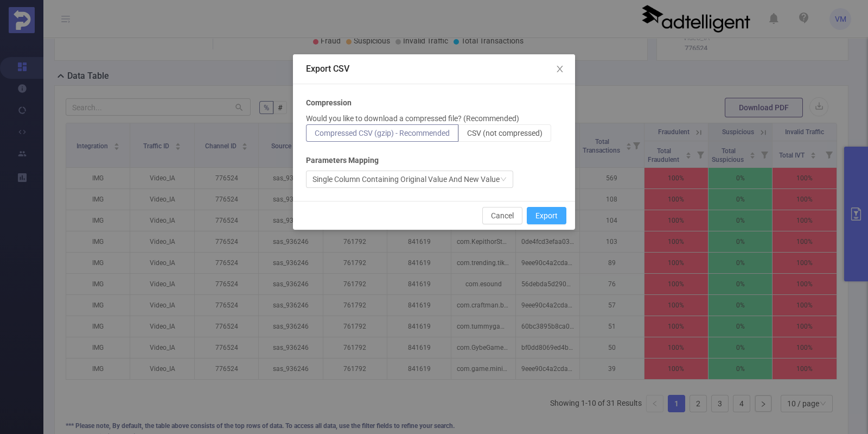  Describe the element at coordinates (382, 133) in the screenshot. I see `span: Compressed CSV (gzip) - Recommended` at that location.